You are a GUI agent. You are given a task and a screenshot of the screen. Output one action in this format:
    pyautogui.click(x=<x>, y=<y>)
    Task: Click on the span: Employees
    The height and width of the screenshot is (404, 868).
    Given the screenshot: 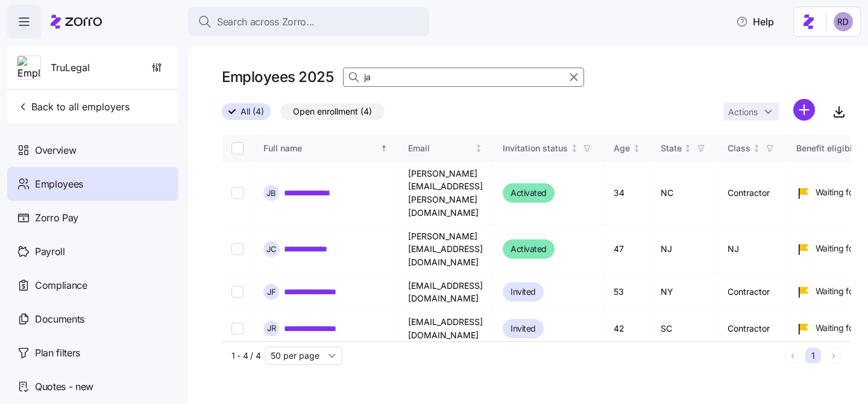 What is the action you would take?
    pyautogui.click(x=59, y=184)
    